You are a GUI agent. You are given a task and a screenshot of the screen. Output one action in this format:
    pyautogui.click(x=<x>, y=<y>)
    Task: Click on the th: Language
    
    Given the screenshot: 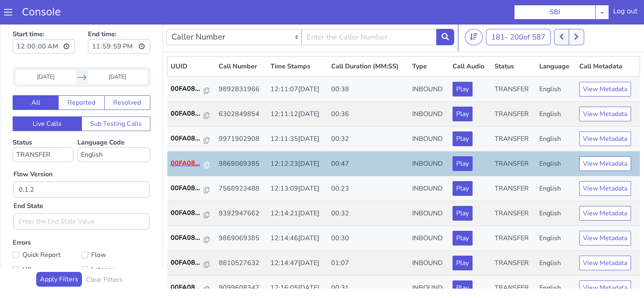 What is the action you would take?
    pyautogui.click(x=556, y=44)
    